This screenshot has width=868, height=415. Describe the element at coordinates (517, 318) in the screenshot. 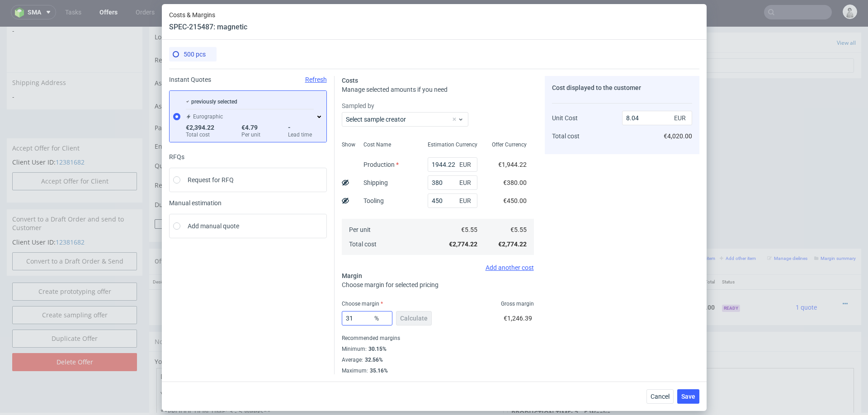

I see `span: €1,246.39` at that location.